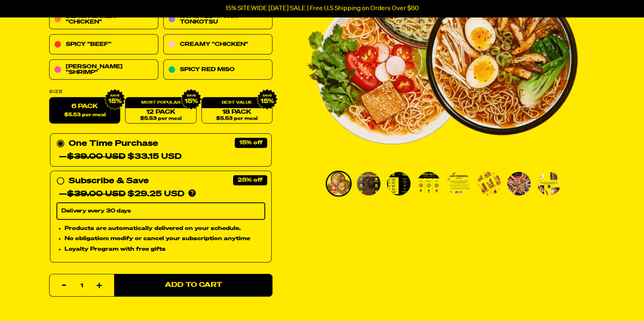 The image size is (644, 321). What do you see at coordinates (399, 184) in the screenshot?
I see `li: Go to slide 3` at bounding box center [399, 184].